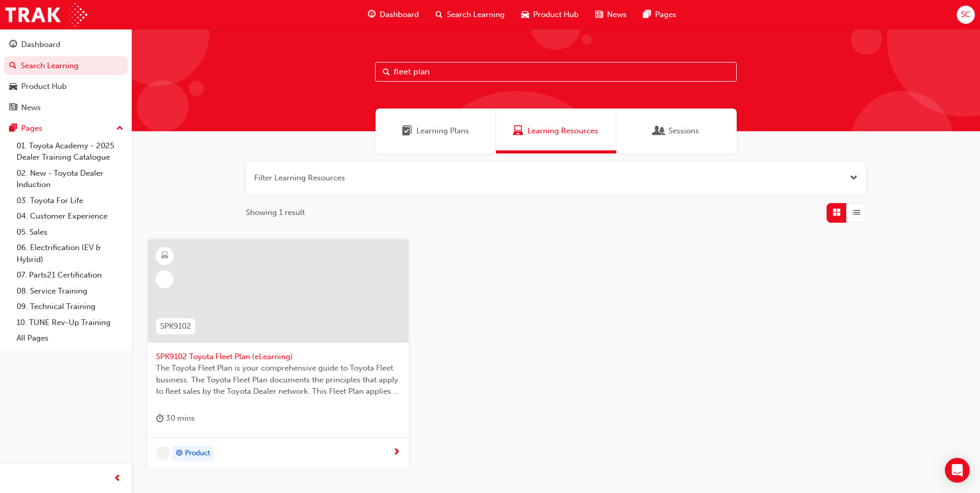 Image resolution: width=980 pixels, height=493 pixels. Describe the element at coordinates (41, 44) in the screenshot. I see `div: Dashboard` at that location.